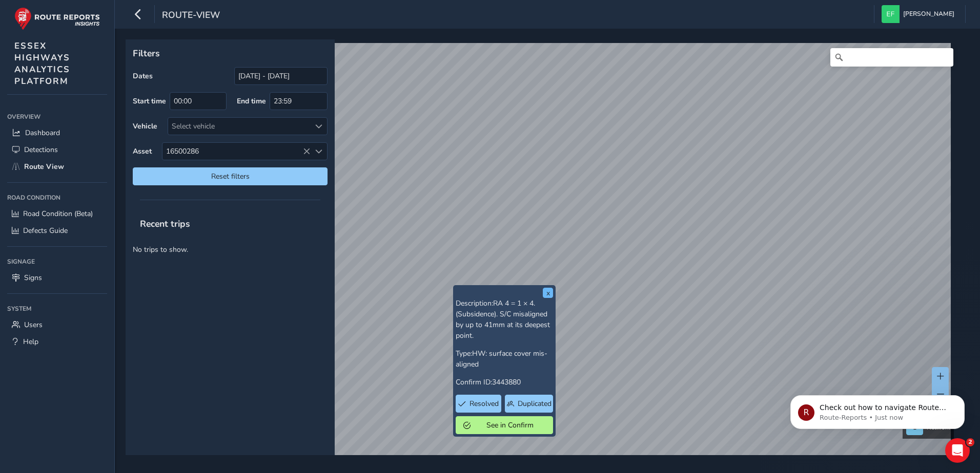 The width and height of the screenshot is (980, 473). Describe the element at coordinates (509, 425) in the screenshot. I see `span: See in Confirm` at that location.